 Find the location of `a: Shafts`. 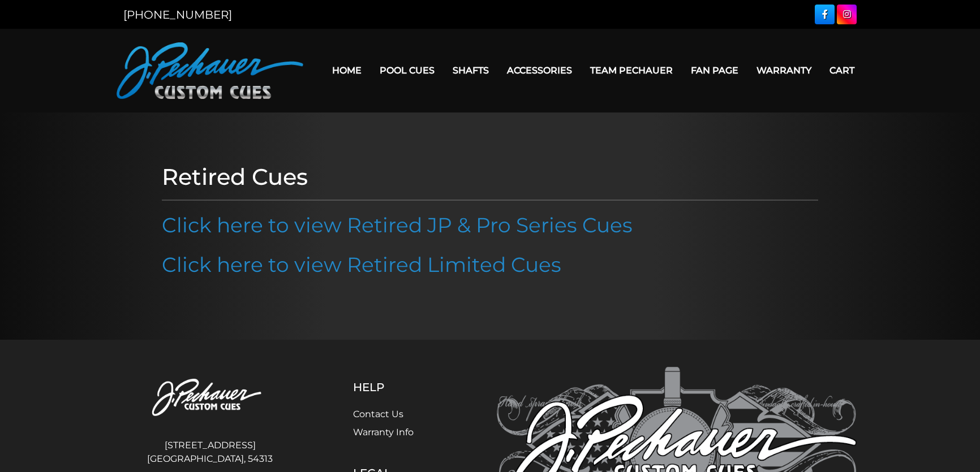

a: Shafts is located at coordinates (470, 70).